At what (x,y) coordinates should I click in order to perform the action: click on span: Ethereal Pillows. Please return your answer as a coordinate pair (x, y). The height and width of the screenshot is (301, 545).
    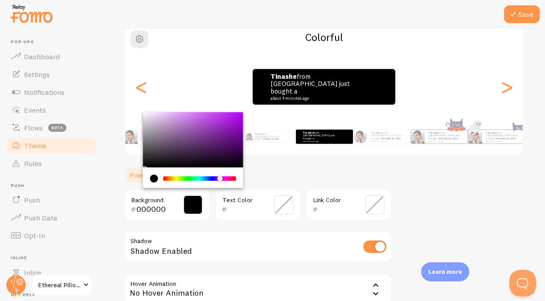
    Looking at the image, I should click on (59, 285).